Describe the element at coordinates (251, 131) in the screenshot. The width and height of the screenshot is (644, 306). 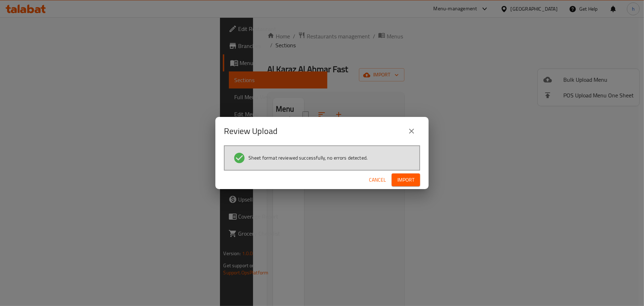
I see `h2: Review Upload` at that location.